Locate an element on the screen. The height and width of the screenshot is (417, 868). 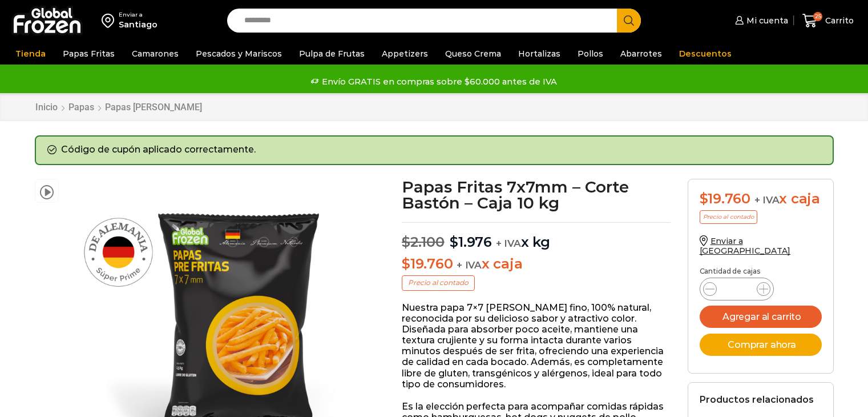
a: Camarones is located at coordinates (155, 53).